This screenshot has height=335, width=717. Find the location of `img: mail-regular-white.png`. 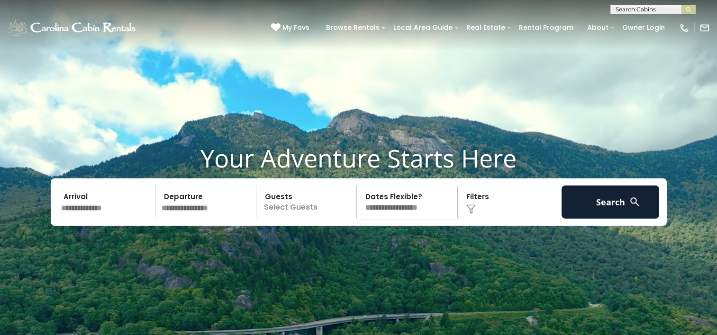

img: mail-regular-white.png is located at coordinates (704, 28).